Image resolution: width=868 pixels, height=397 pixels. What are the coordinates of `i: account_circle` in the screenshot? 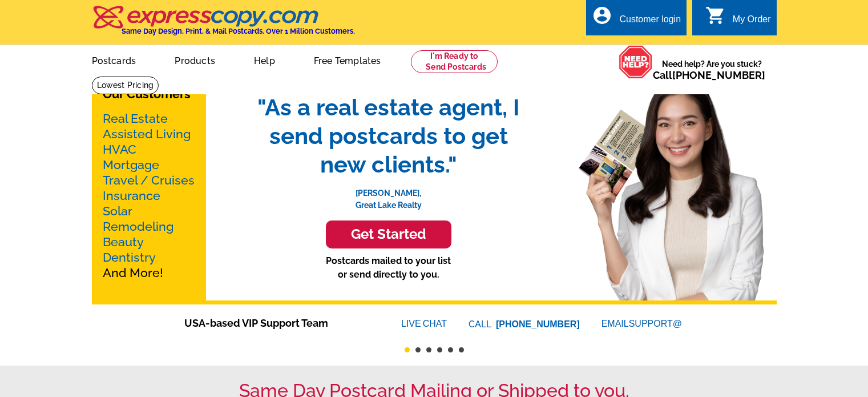 It's located at (602, 15).